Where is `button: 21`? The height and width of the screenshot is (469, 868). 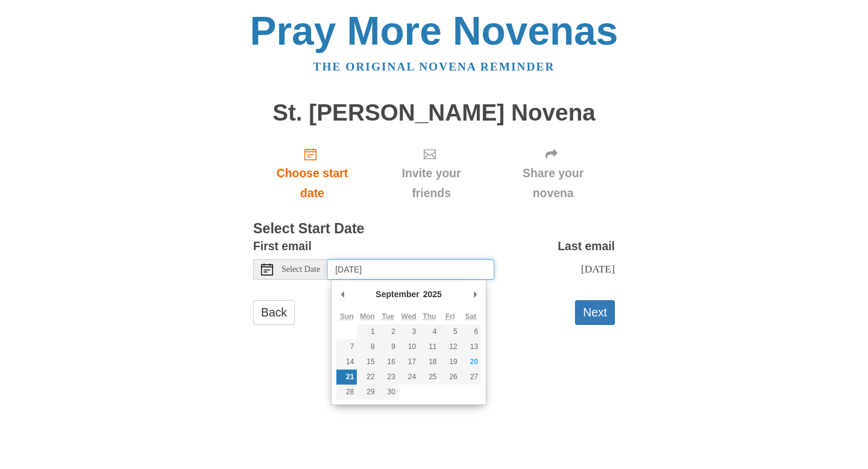 button: 21 is located at coordinates (347, 376).